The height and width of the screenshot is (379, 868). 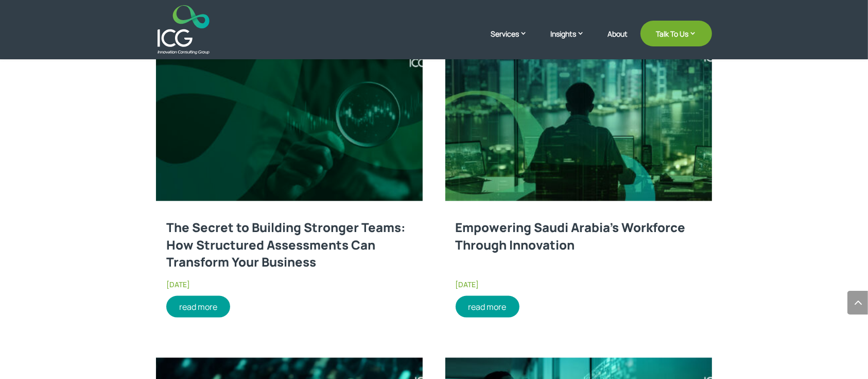 I want to click on a: Talk To Us, so click(x=676, y=34).